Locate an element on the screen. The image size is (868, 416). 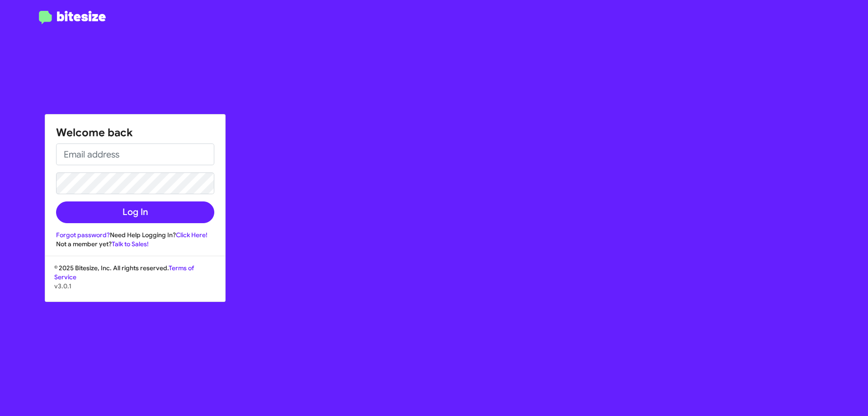
h1: Welcome back is located at coordinates (135, 132).